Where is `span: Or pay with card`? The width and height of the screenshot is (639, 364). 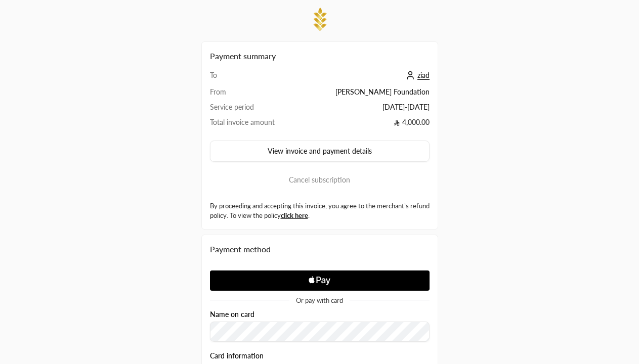
span: Or pay with card is located at coordinates (319, 300).